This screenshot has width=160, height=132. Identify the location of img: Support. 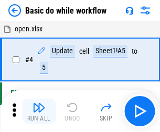
(129, 10).